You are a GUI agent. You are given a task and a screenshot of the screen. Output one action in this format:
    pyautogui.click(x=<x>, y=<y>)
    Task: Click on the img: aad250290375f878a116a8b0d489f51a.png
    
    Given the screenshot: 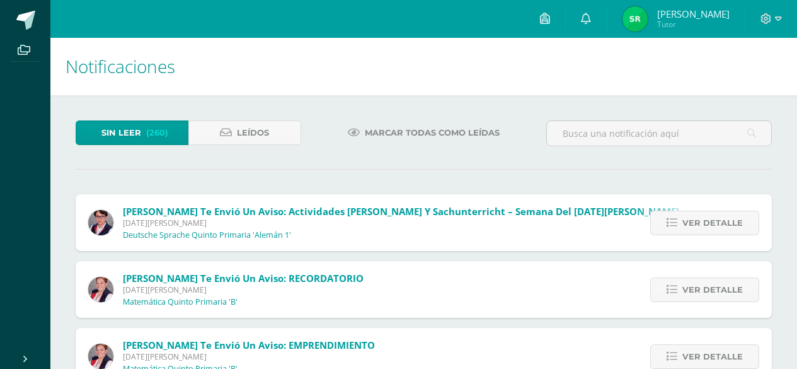 What is the action you would take?
    pyautogui.click(x=635, y=19)
    